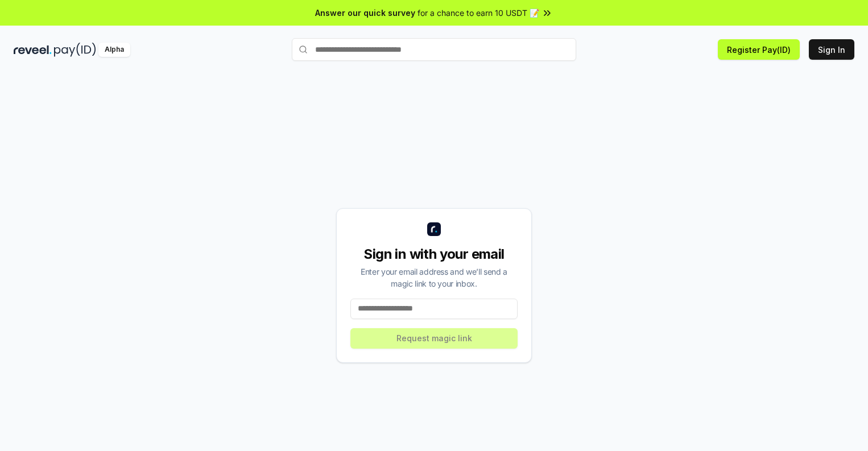 This screenshot has height=451, width=868. I want to click on img: reveel_dark, so click(33, 50).